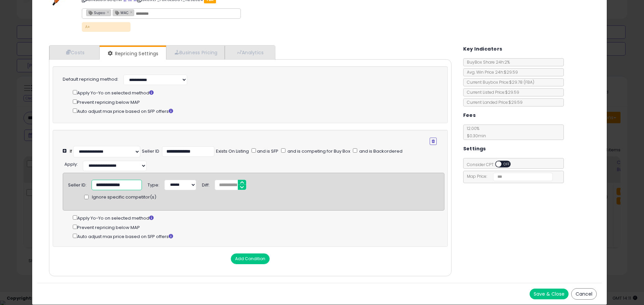  Describe the element at coordinates (491, 72) in the screenshot. I see `span: Avg. Win Price 24h: $29.59` at that location.